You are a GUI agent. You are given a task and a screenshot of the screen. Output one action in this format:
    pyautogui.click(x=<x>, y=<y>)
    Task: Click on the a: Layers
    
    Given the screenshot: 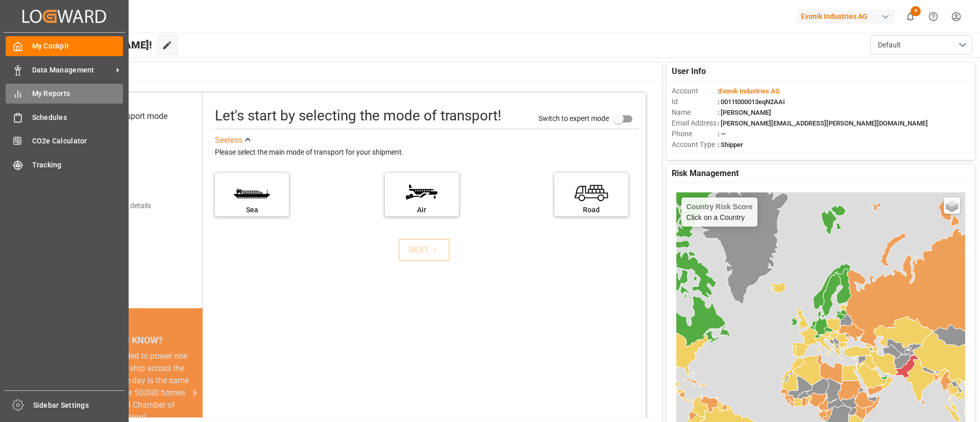 What is the action you would take?
    pyautogui.click(x=952, y=205)
    